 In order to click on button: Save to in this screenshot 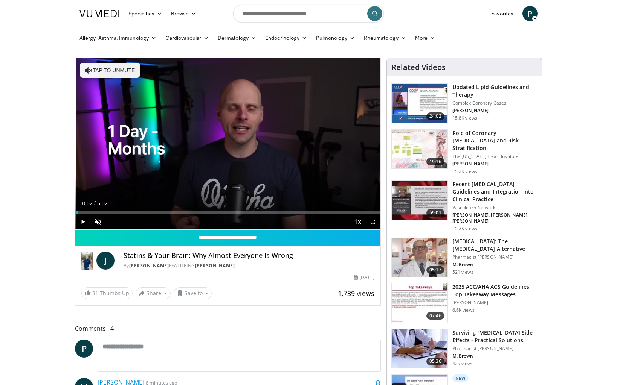, I will do `click(193, 294)`.